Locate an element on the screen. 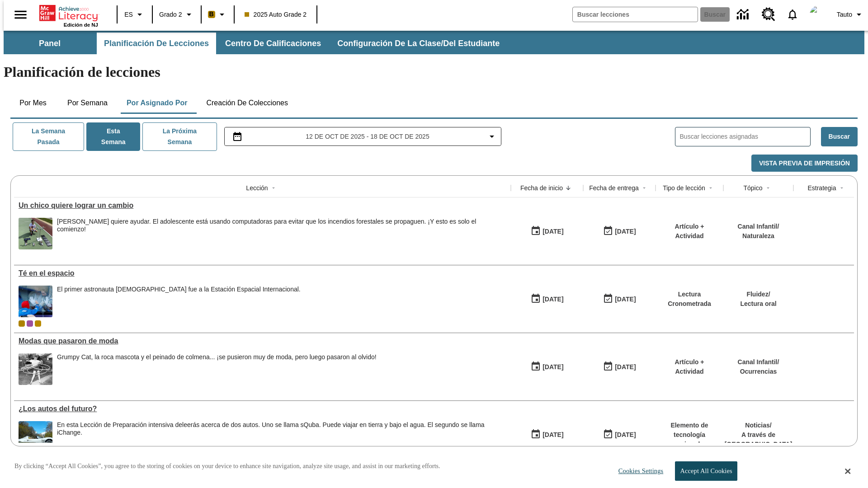 The image size is (868, 488). a: Un chico quiere lograr un cambio, Lecciones is located at coordinates (262, 205).